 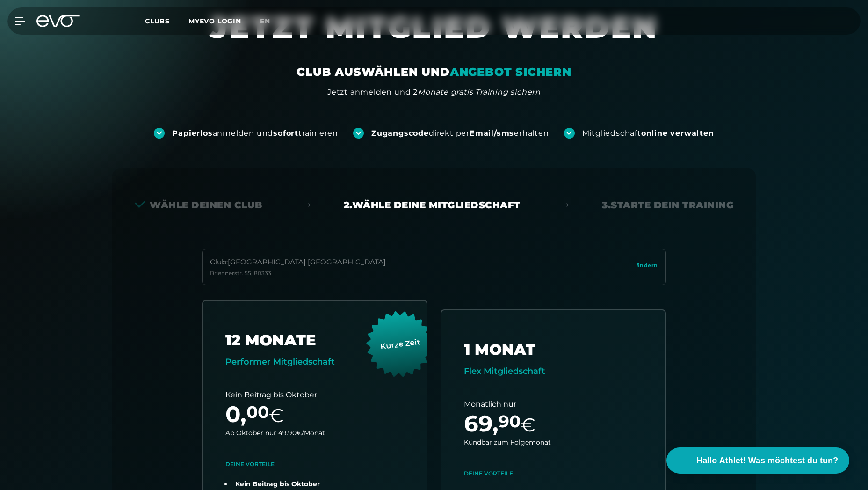 I want to click on div: 3. Starte dein Training, so click(x=667, y=205).